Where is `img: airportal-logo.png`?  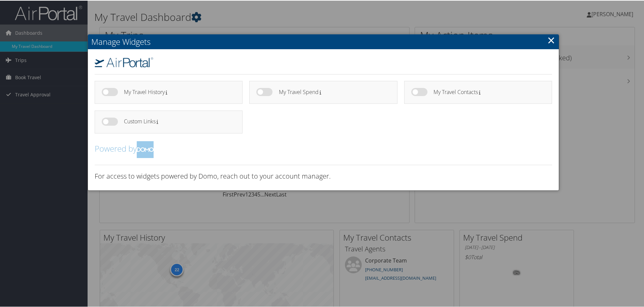 img: airportal-logo.png is located at coordinates (124, 62).